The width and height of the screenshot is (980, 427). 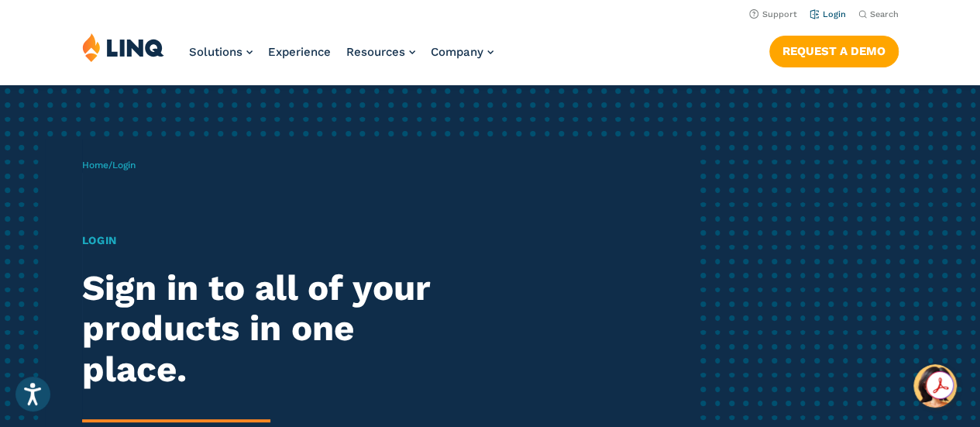 What do you see at coordinates (884, 14) in the screenshot?
I see `span: Search` at bounding box center [884, 14].